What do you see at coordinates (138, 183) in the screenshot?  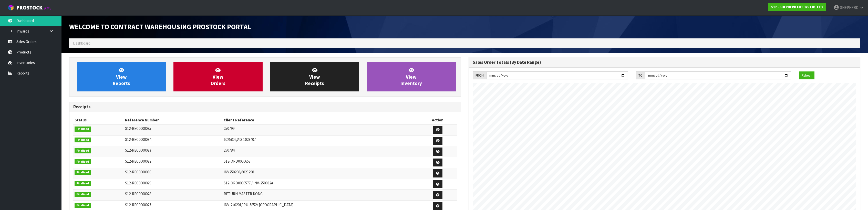 I see `span: S12-REC0000029` at bounding box center [138, 183].